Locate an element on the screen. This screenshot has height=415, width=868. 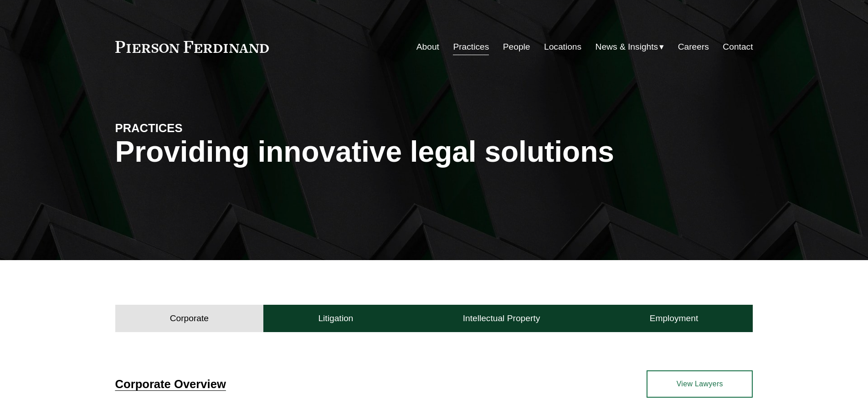
h4: Intellectual Property is located at coordinates (502, 319).